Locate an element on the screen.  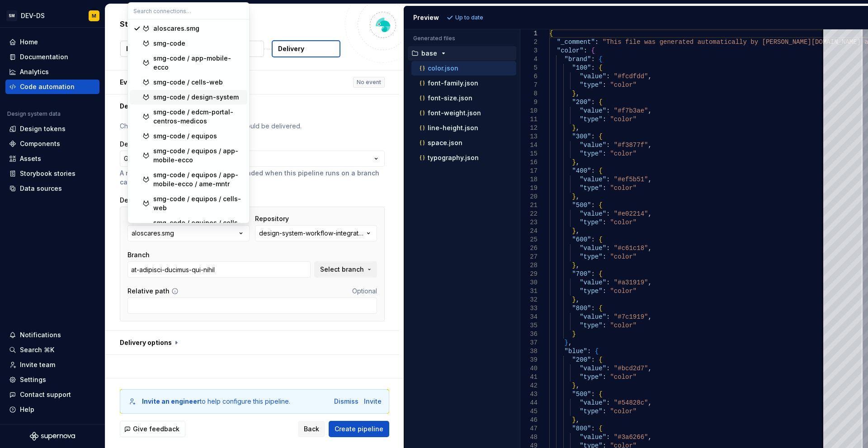
span: "800" is located at coordinates (581, 429).